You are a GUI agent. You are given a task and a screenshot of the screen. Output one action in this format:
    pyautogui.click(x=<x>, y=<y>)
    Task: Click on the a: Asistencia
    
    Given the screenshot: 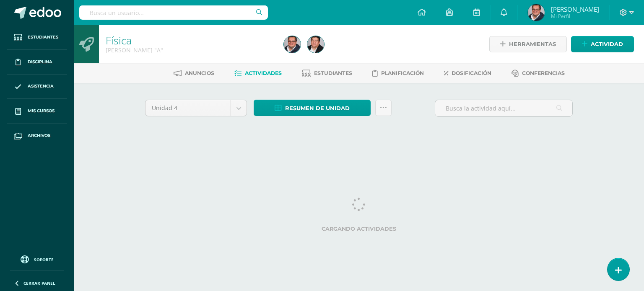 What is the action you would take?
    pyautogui.click(x=37, y=87)
    